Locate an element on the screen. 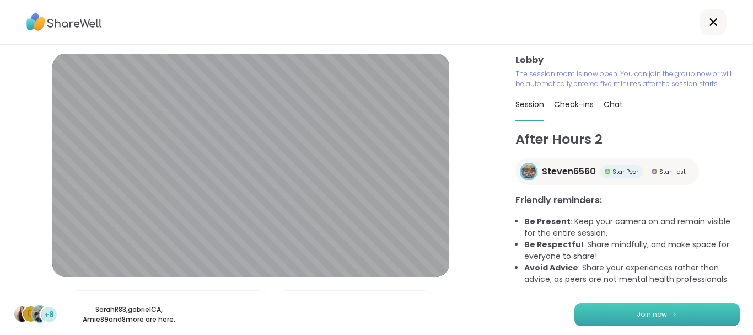 This screenshot has height=335, width=753. p: SarahR83 , gabrielCA , Amie89 and 8 more are here. is located at coordinates (129, 314).